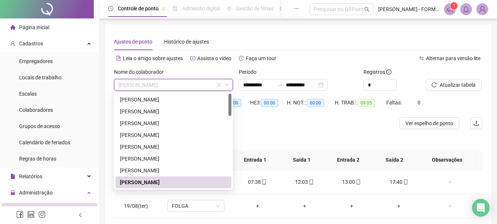 The height and width of the screenshot is (224, 497). I want to click on span: Calendário de feriados, so click(45, 142).